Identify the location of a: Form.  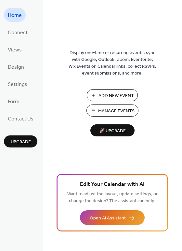
(14, 101).